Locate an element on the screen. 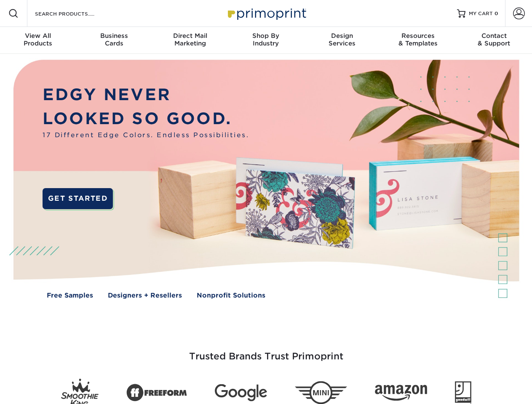  a: Free Samples is located at coordinates (70, 295).